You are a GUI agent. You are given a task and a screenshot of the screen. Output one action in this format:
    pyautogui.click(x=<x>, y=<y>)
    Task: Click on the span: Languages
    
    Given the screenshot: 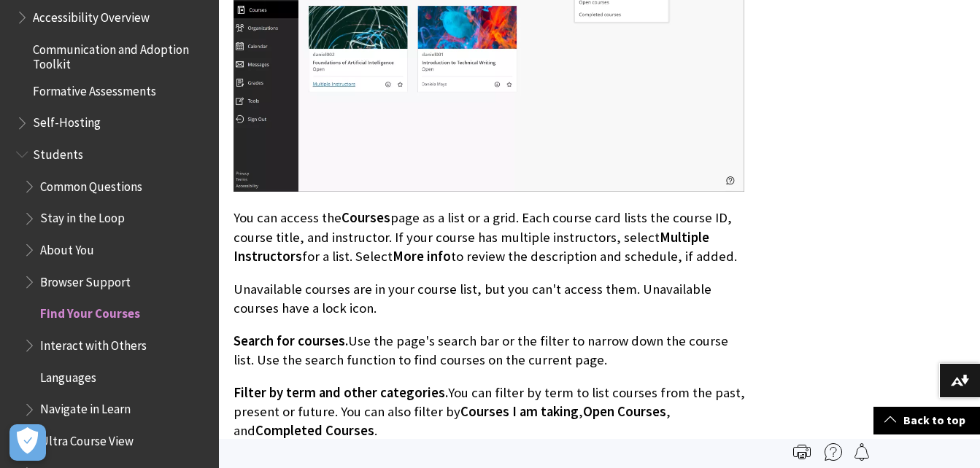 What is the action you would take?
    pyautogui.click(x=68, y=375)
    